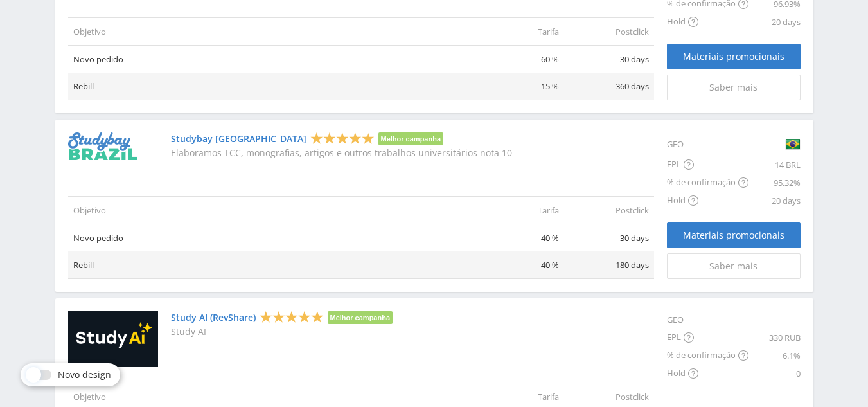 This screenshot has width=868, height=407. Describe the element at coordinates (609, 265) in the screenshot. I see `td: 180 days` at that location.